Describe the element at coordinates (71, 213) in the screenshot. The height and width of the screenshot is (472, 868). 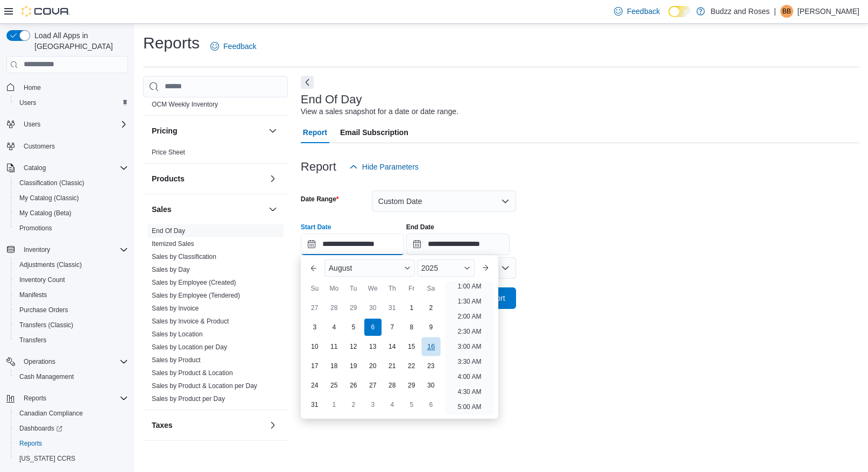
I see `span: My Catalog (Beta)` at that location.